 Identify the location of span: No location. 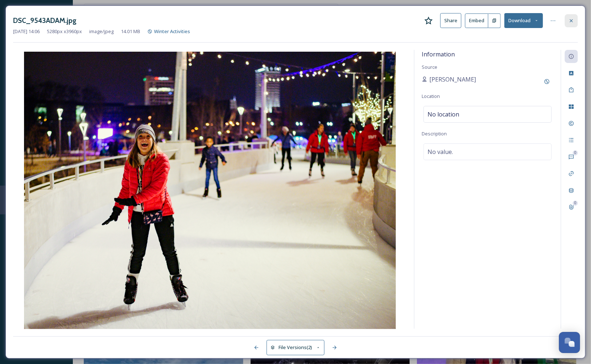
(443, 114).